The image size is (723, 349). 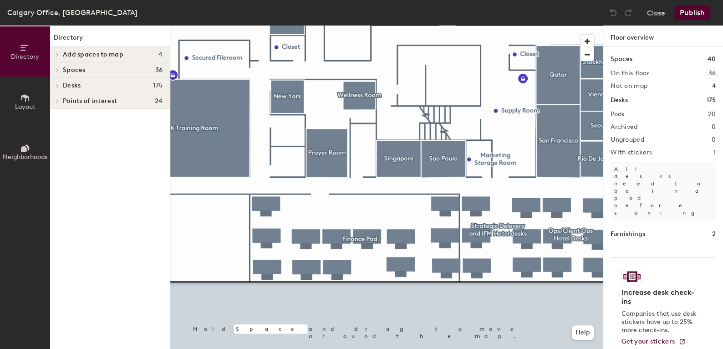 I want to click on h2: 20, so click(x=711, y=114).